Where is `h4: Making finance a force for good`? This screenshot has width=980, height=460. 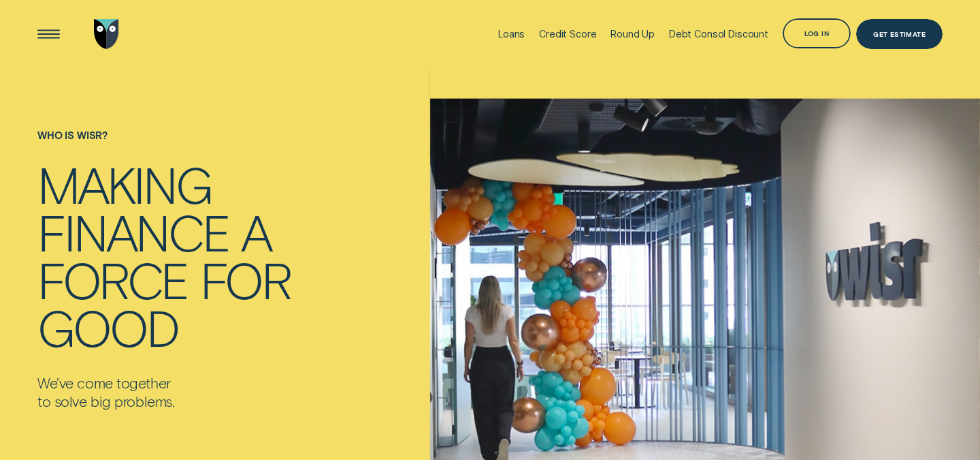
h4: Making finance a force for good is located at coordinates (164, 255).